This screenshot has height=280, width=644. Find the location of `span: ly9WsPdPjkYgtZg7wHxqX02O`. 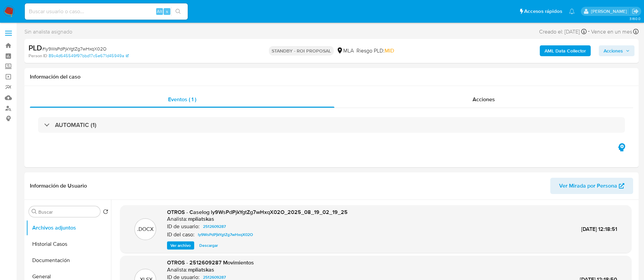

span: ly9WsPdPjkYgtZg7wHxqX02O is located at coordinates (225, 235).